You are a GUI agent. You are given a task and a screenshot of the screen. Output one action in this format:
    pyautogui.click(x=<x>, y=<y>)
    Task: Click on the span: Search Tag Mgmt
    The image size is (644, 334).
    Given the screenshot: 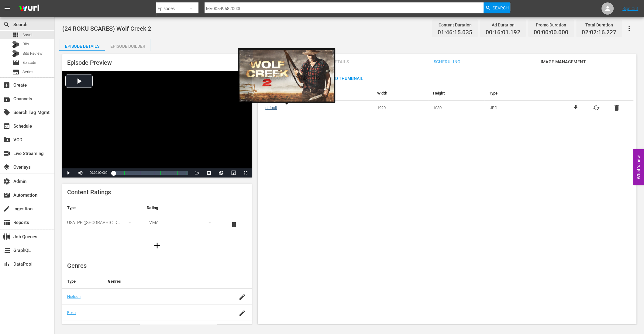 What is the action you would take?
    pyautogui.click(x=7, y=113)
    